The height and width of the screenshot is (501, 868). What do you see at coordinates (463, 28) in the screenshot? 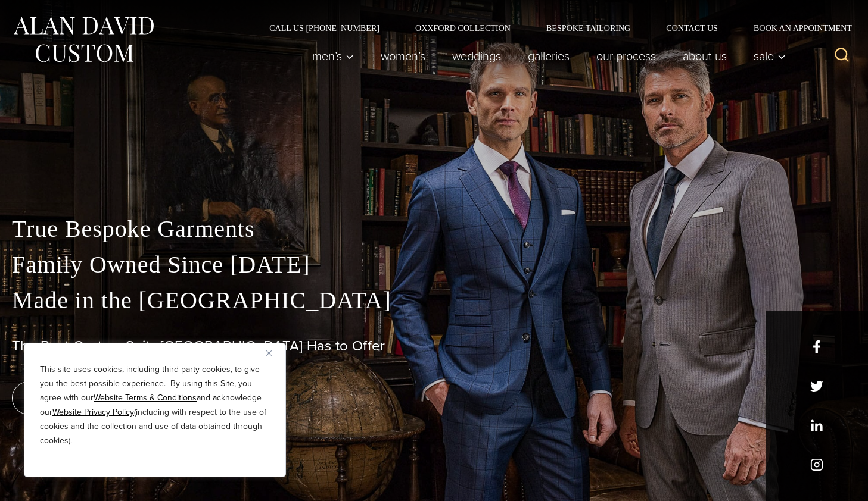
I see `a: Oxxford Collection` at bounding box center [463, 28].